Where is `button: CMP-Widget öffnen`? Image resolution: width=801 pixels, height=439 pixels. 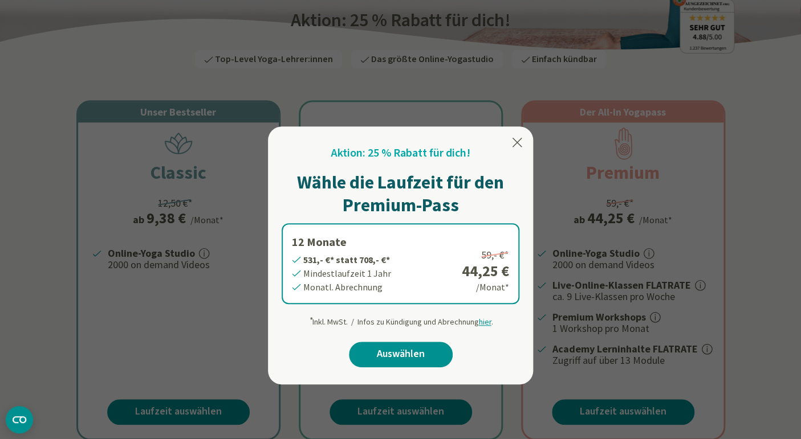
button: CMP-Widget öffnen is located at coordinates (19, 420).